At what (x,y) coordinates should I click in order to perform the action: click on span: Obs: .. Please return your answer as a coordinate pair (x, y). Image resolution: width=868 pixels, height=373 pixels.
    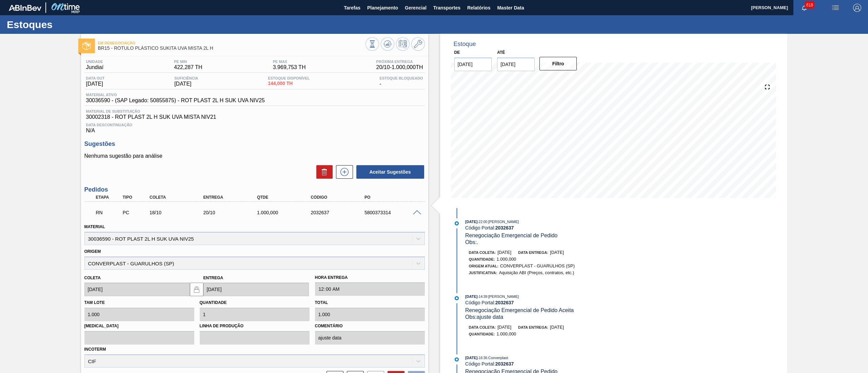
    Looking at the image, I should click on (471, 242).